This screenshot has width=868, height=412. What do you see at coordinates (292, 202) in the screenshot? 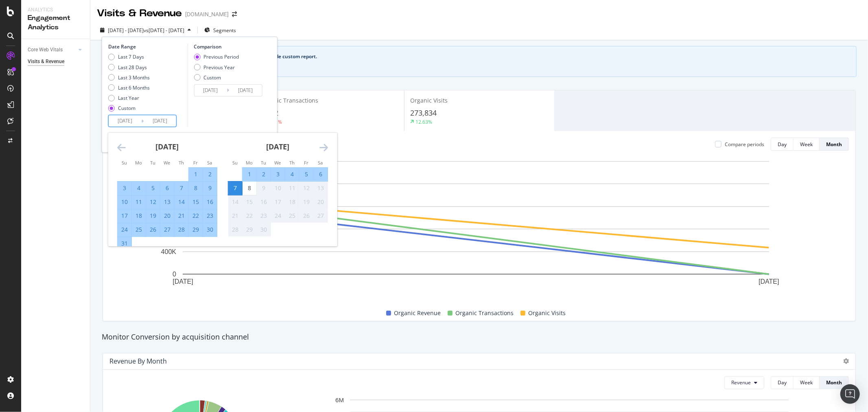
I see `div: 18` at bounding box center [292, 202].